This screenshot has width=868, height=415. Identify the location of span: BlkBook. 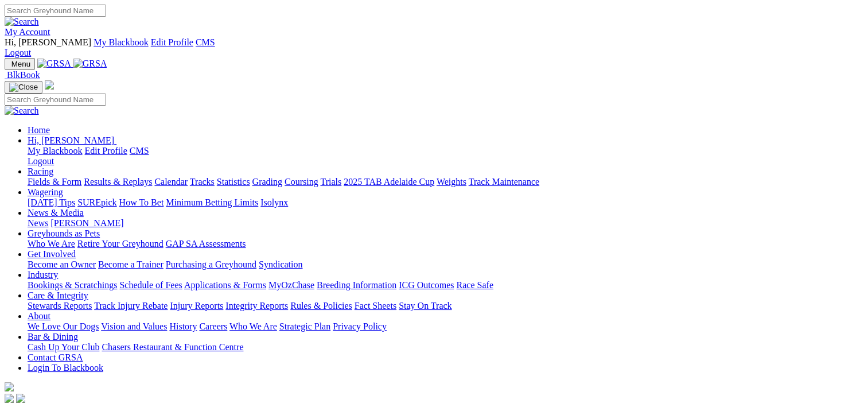
(23, 75).